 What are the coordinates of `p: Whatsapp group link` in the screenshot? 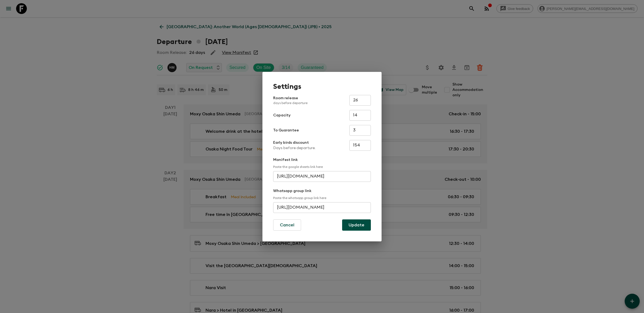 It's located at (322, 191).